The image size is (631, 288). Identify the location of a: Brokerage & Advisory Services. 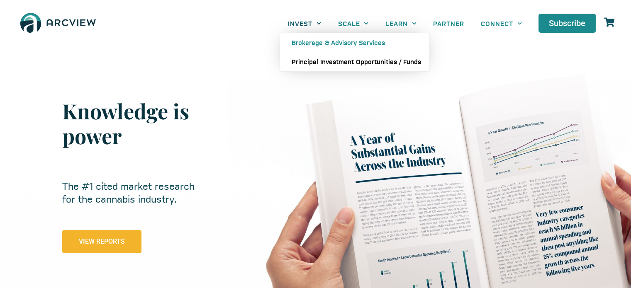
(355, 43).